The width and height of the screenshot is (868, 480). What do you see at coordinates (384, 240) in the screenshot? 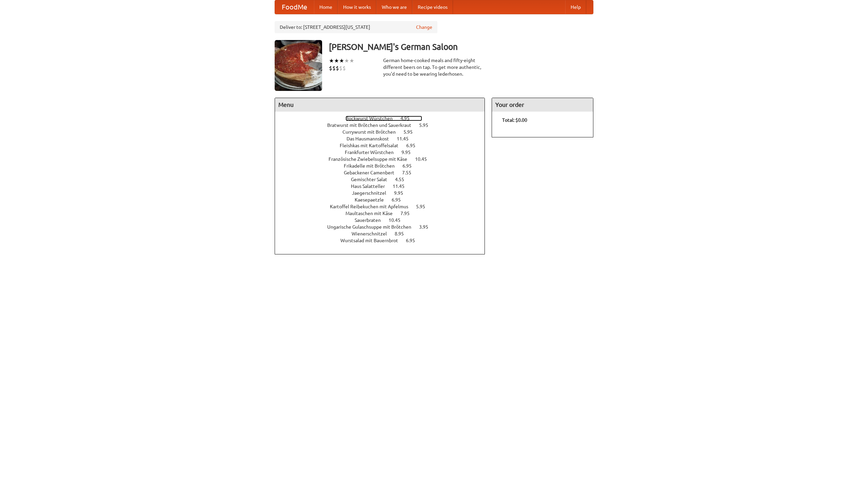
I see `a: Wurstsalad mit Bauernbrot 6.95` at bounding box center [384, 240].